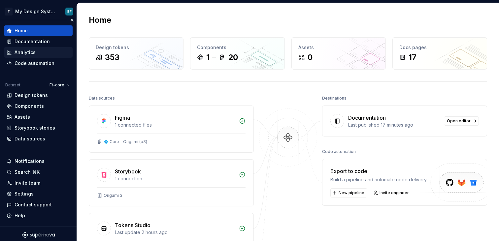 Image resolution: width=499 pixels, height=241 pixels. What do you see at coordinates (38, 194) in the screenshot?
I see `a: Settings` at bounding box center [38, 194].